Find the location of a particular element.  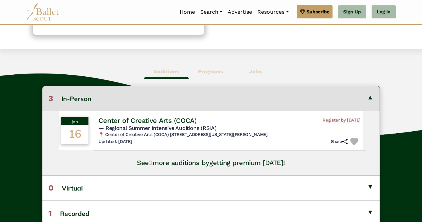

a: Search is located at coordinates (212, 12).